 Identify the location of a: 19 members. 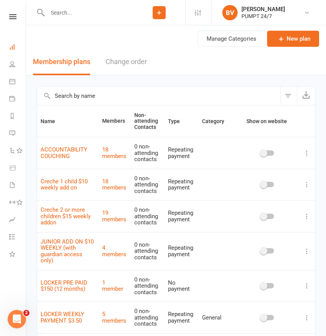
(114, 216).